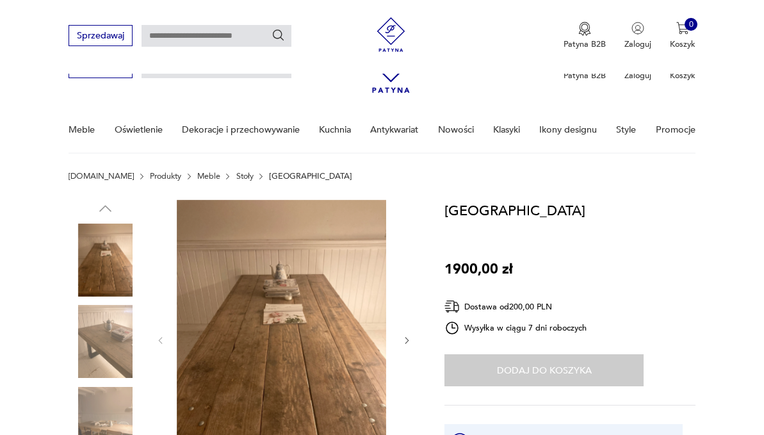 This screenshot has height=435, width=764. Describe the element at coordinates (585, 36) in the screenshot. I see `a: Ikona medaluPatyna B2B` at that location.